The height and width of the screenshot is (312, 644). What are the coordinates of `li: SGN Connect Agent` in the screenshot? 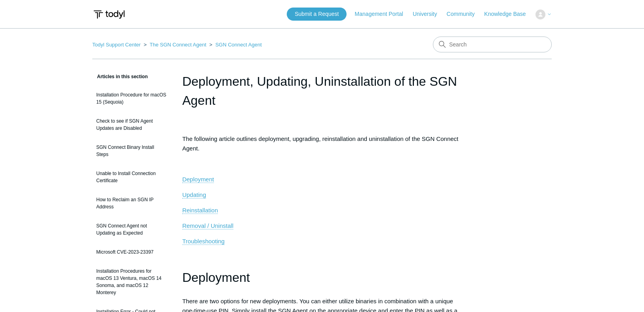 It's located at (234, 45).